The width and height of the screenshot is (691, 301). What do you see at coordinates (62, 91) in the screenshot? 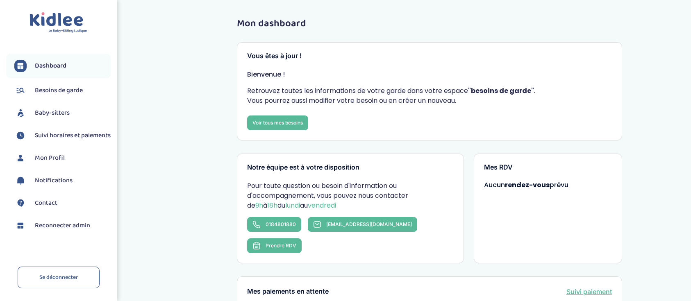
I see `a: Besoins de garde` at bounding box center [62, 91].